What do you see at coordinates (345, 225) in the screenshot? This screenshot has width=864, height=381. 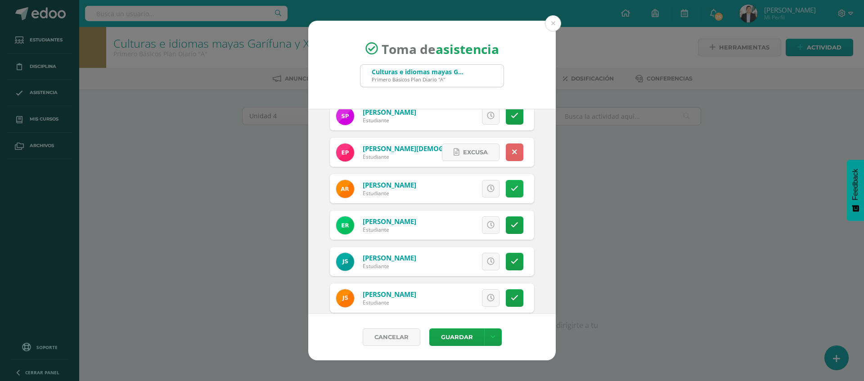 I see `img: 716541c8c4eda002b2014501b45b7f6b.png` at bounding box center [345, 225].